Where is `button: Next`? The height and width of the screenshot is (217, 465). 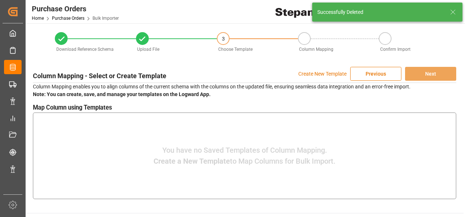 button: Next is located at coordinates (430, 74).